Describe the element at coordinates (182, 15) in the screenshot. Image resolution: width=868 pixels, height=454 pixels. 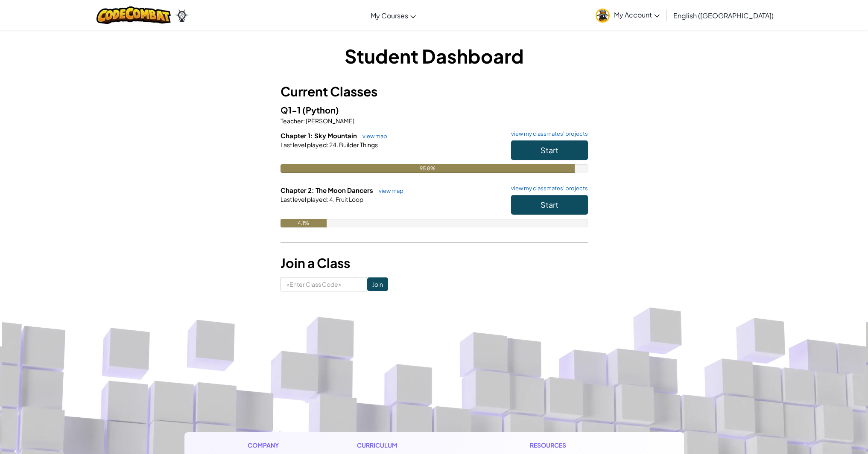
I see `img: Ozaria` at that location.